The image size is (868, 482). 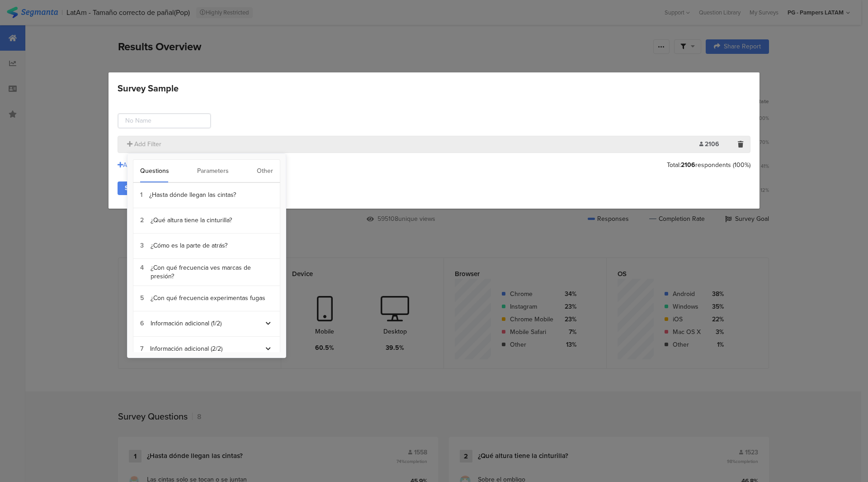 I want to click on b: 2106, so click(x=688, y=164).